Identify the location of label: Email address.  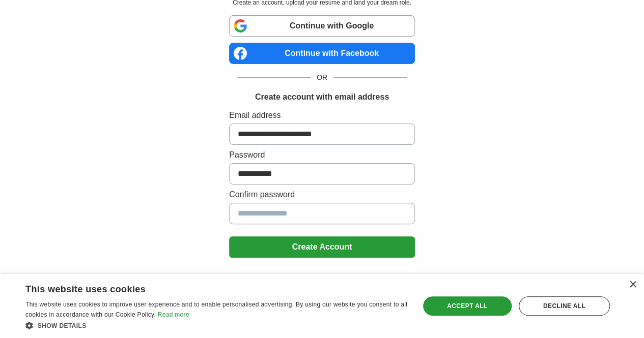
(322, 116).